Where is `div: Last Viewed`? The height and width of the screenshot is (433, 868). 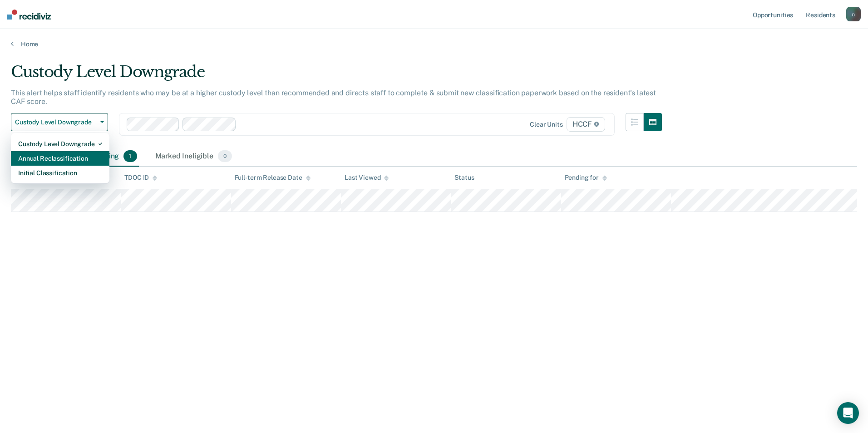
div: Last Viewed is located at coordinates (366, 178).